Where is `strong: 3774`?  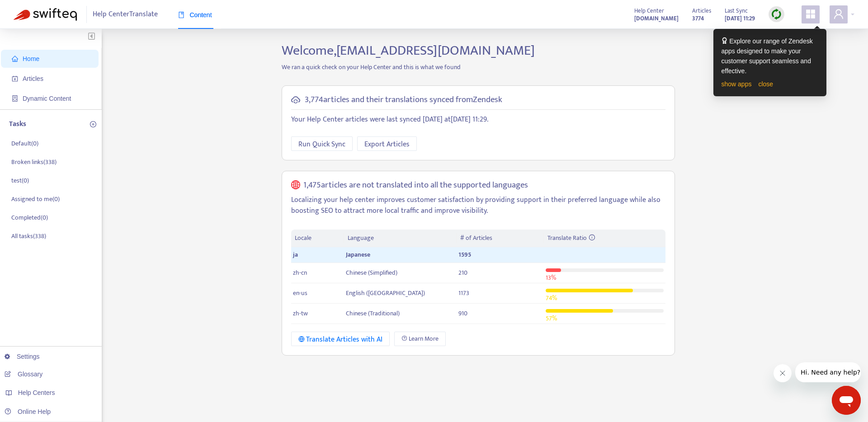 strong: 3774 is located at coordinates (698, 19).